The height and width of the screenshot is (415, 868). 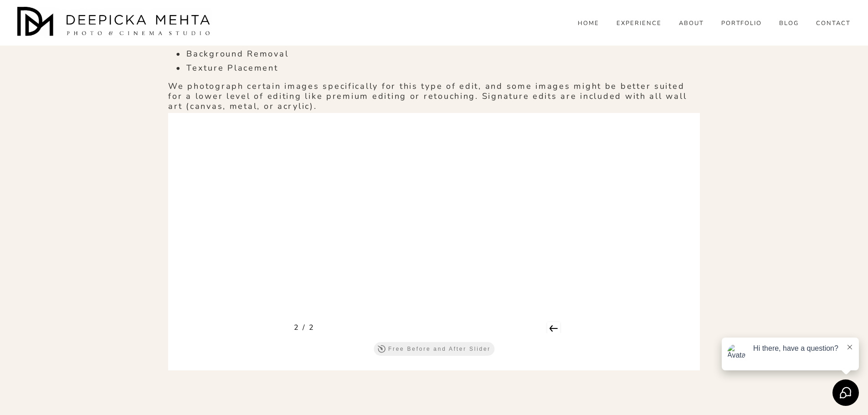 I want to click on a: ABOUT, so click(x=691, y=23).